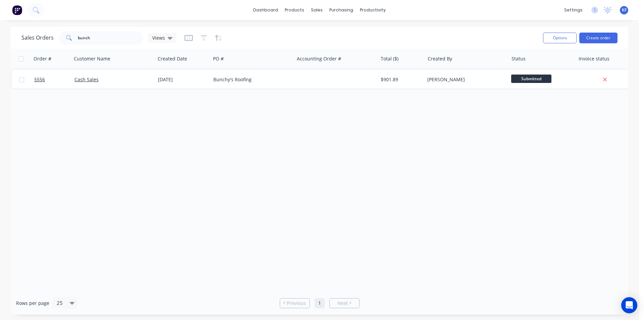 This screenshot has height=320, width=644. I want to click on span: Previous, so click(296, 303).